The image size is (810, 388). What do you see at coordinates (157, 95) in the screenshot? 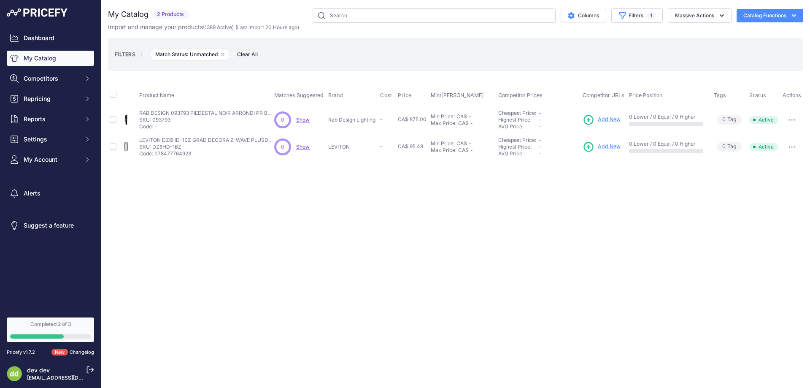
I see `span: Product Name` at bounding box center [157, 95].